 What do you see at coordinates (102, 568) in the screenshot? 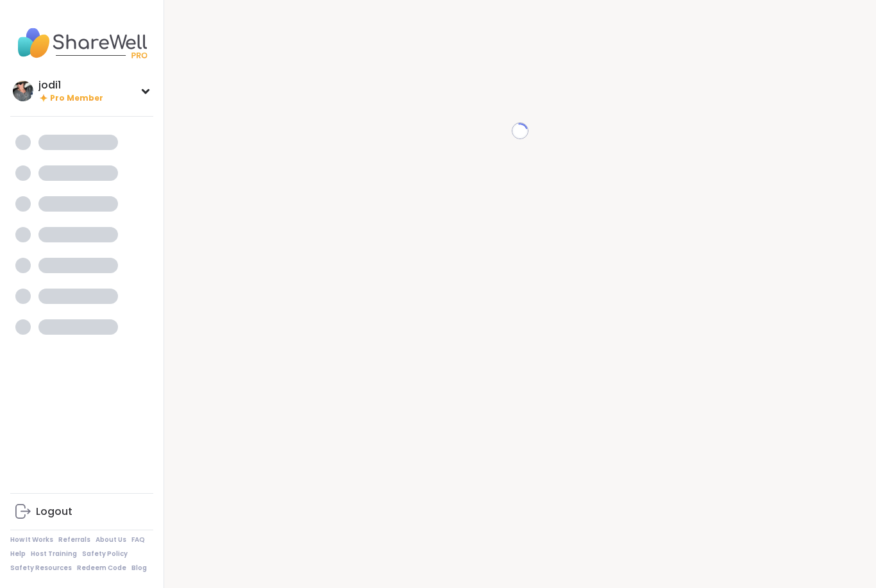
I see `a: Redeem Code` at bounding box center [102, 568].